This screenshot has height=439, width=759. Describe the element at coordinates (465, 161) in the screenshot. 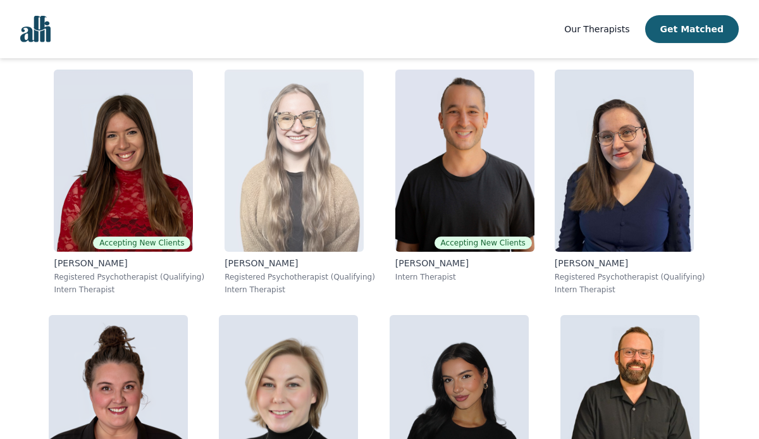

I see `img: Kavon_Banejad` at that location.